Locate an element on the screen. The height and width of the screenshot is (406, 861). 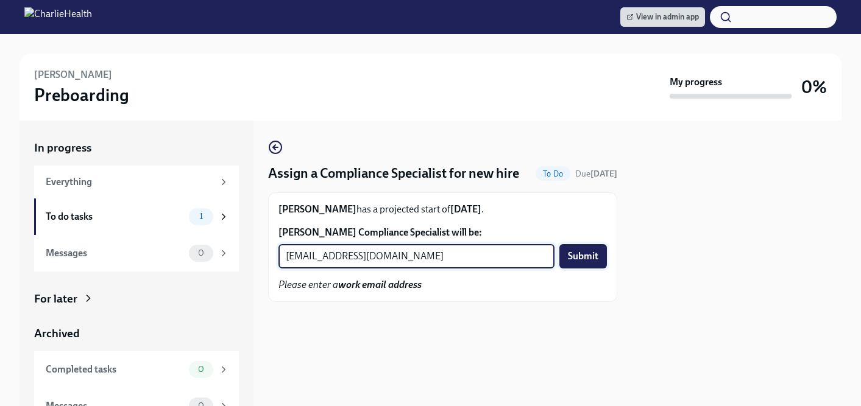
span: To Do is located at coordinates (553, 174).